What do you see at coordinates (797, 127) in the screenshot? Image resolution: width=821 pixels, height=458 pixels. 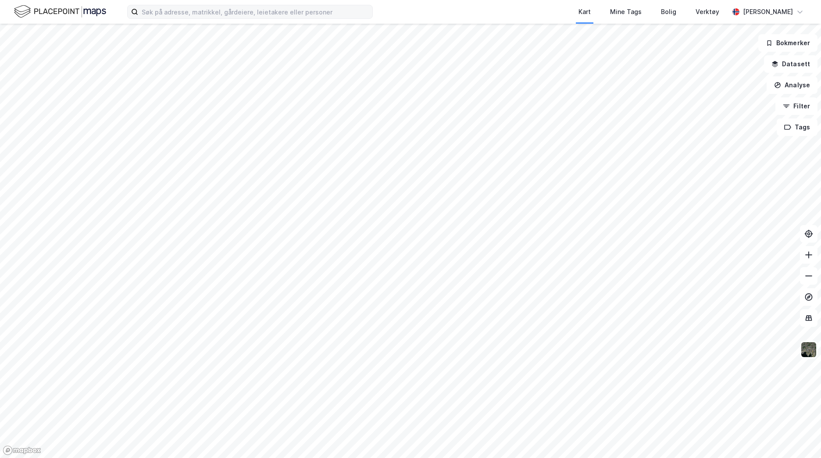 I see `button: Tags` at bounding box center [797, 127].